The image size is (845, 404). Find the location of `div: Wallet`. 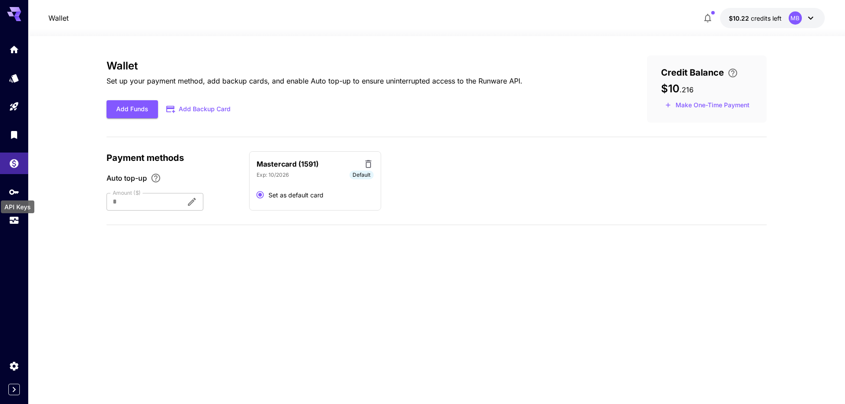

div: Wallet is located at coordinates (14, 161).